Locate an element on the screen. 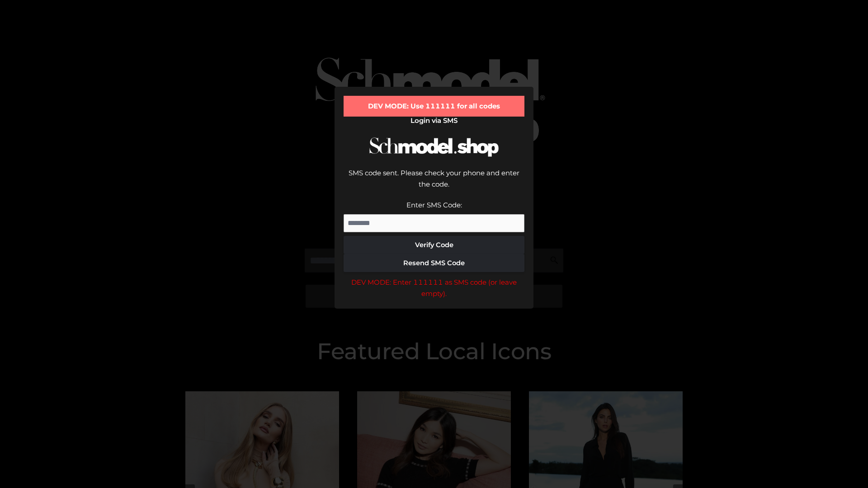 The image size is (868, 488). h2: Login via SMS is located at coordinates (434, 121).